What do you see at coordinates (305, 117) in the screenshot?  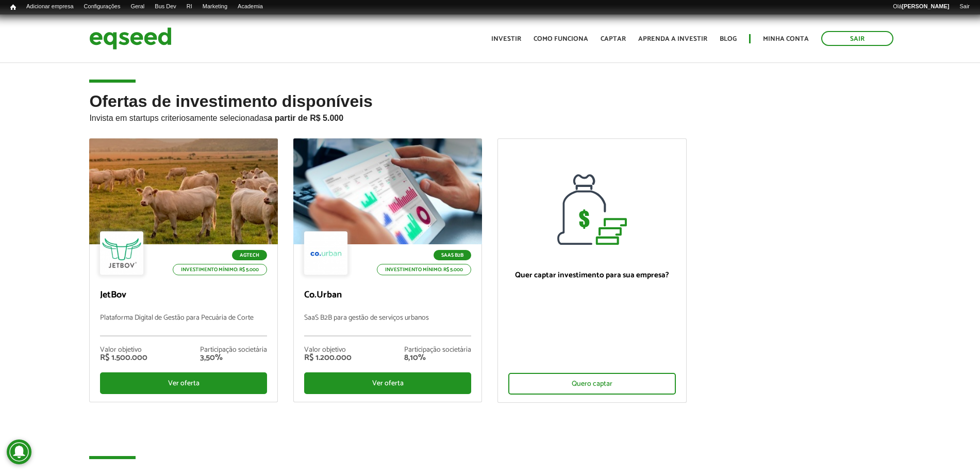 I see `strong: a partir de R$ 5.000` at bounding box center [305, 117].